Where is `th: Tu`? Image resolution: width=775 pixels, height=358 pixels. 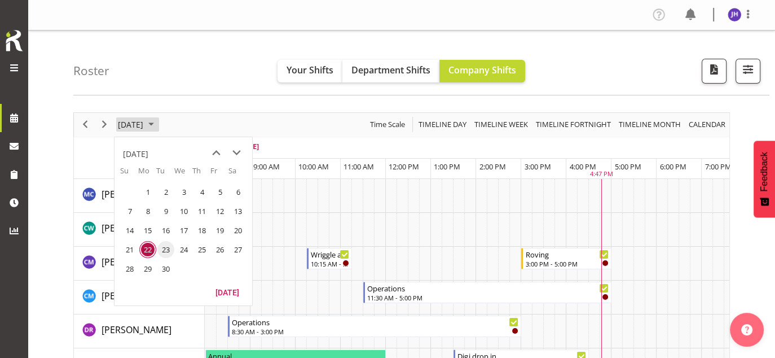 th: Tu is located at coordinates (165, 174).